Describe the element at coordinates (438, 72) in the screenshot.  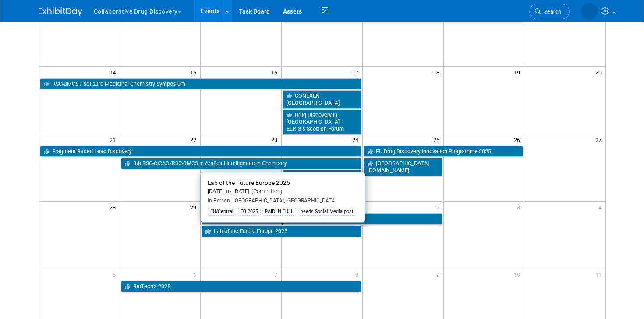
I see `span: 18` at that location.